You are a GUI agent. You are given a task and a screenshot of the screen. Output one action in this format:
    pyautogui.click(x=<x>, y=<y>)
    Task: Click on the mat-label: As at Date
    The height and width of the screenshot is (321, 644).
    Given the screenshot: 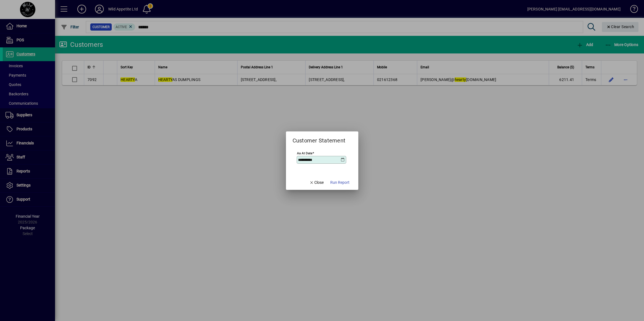 What is the action you would take?
    pyautogui.click(x=305, y=153)
    